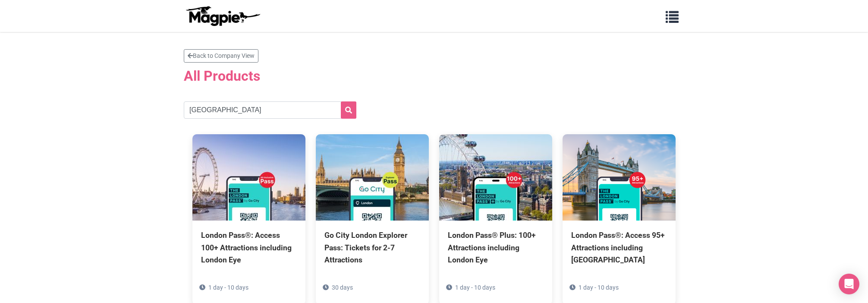 This screenshot has width=868, height=303. Describe the element at coordinates (495, 247) in the screenshot. I see `div: London Pass® Plus: 100+ Attractions including London Eye` at that location.